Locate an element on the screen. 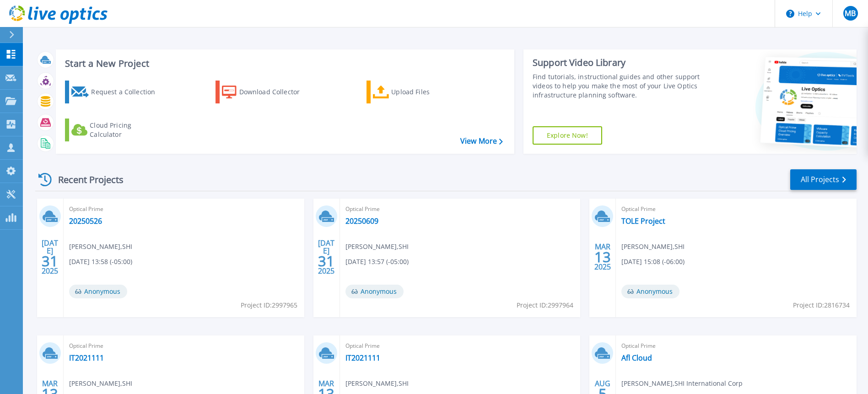 The height and width of the screenshot is (394, 868). div: Find tutorials, instructional guides and other support videos to help you make the most of your L... is located at coordinates (617, 86).